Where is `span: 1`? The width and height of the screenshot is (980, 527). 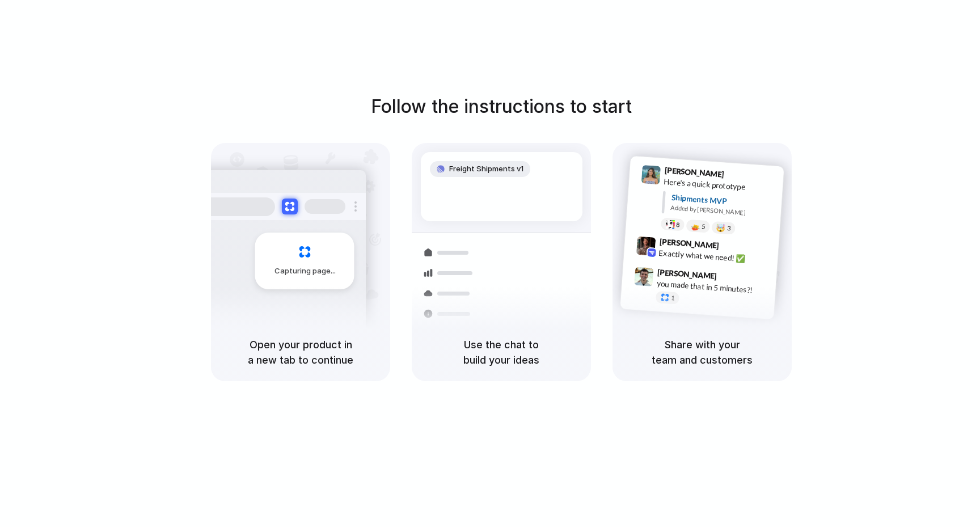
span: 1 is located at coordinates (673, 298).